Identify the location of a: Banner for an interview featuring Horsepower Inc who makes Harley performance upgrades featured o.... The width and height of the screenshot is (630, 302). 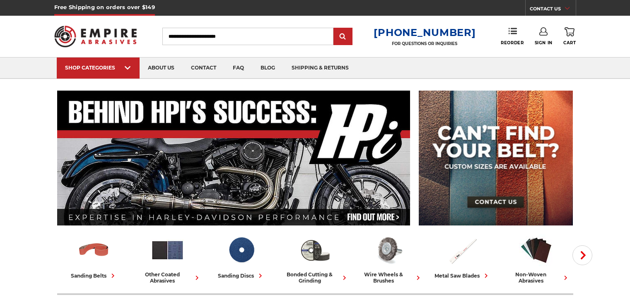
(233, 158).